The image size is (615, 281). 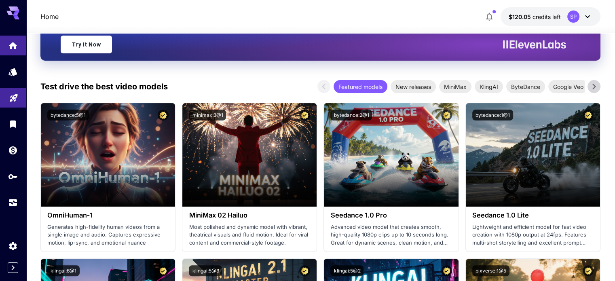 What do you see at coordinates (573, 17) in the screenshot?
I see `div: SP` at bounding box center [573, 17].